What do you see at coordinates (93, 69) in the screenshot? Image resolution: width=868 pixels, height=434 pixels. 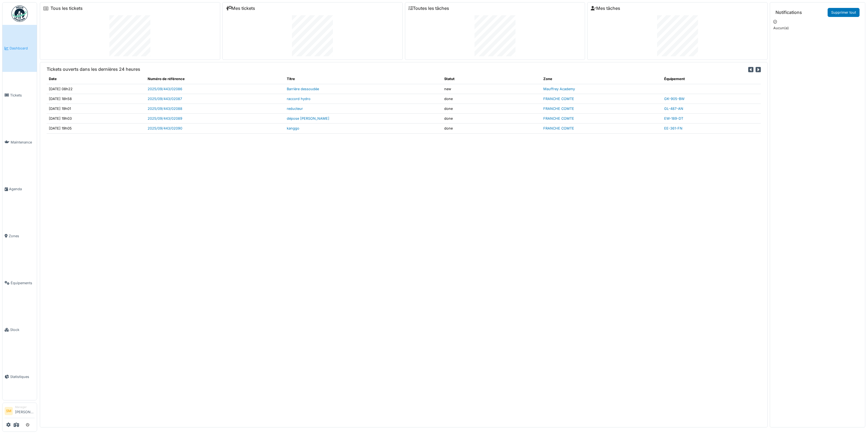 I see `h6: Tickets ouverts dans les dernières 24 heures` at bounding box center [93, 69].